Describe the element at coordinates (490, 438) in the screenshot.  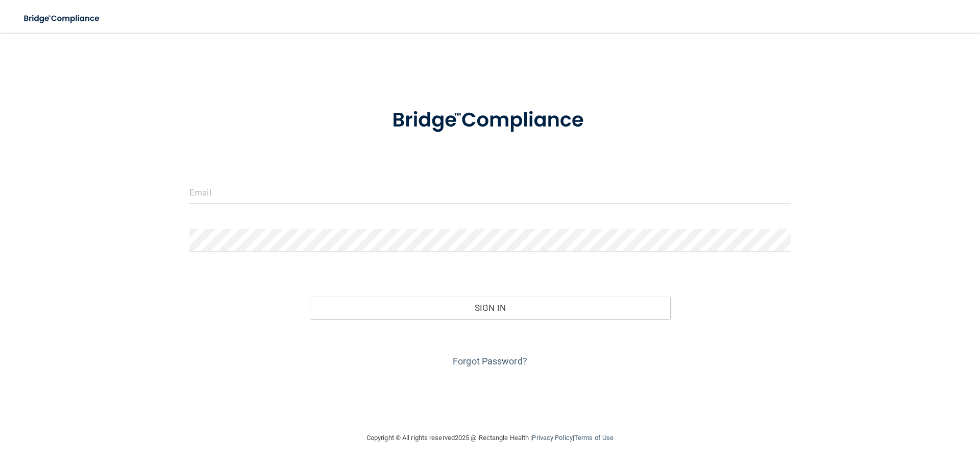
I see `div: Copyright © All rights reserved 2025 @ Rectangle Health | |` at that location.